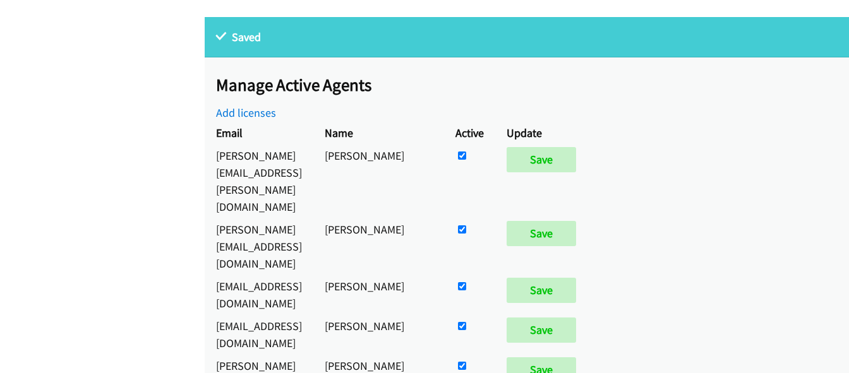 Image resolution: width=849 pixels, height=373 pixels. I want to click on p: Saved, so click(527, 37).